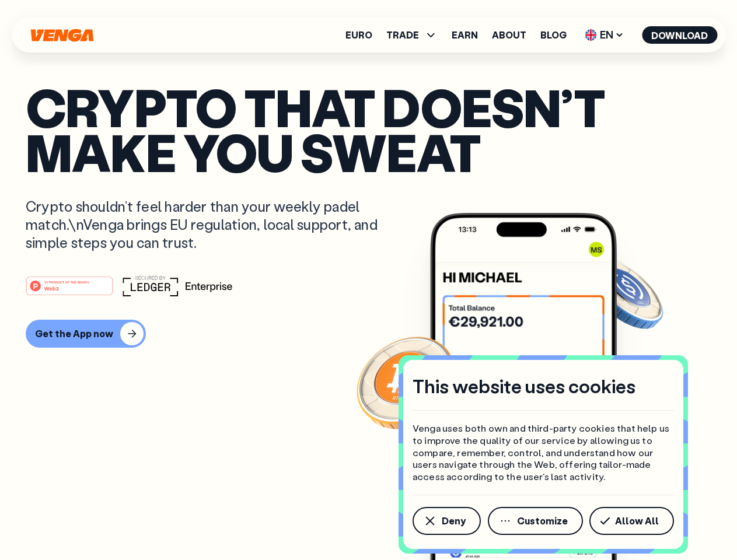 This screenshot has height=560, width=737. I want to click on img: USDC coin, so click(623, 293).